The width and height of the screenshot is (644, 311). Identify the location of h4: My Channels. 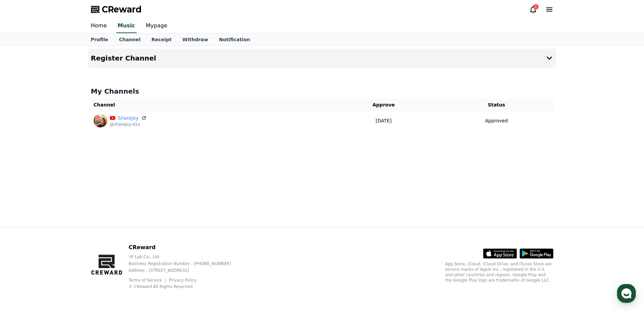
(322, 91).